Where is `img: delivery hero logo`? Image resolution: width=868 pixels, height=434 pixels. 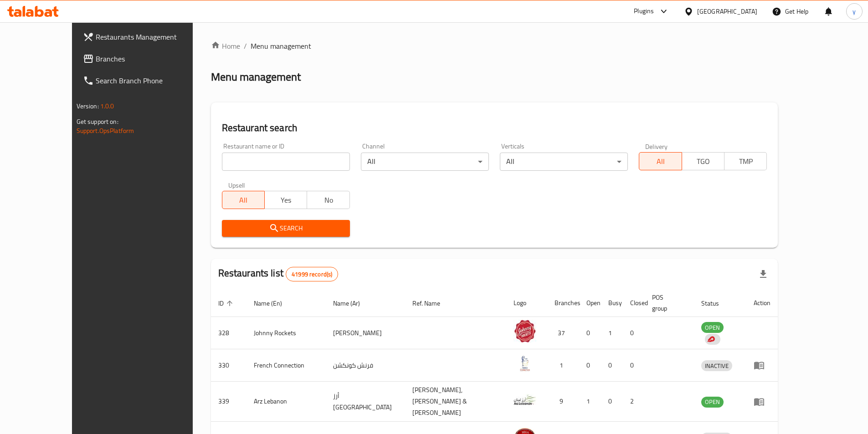
img: delivery hero logo is located at coordinates (711, 339).